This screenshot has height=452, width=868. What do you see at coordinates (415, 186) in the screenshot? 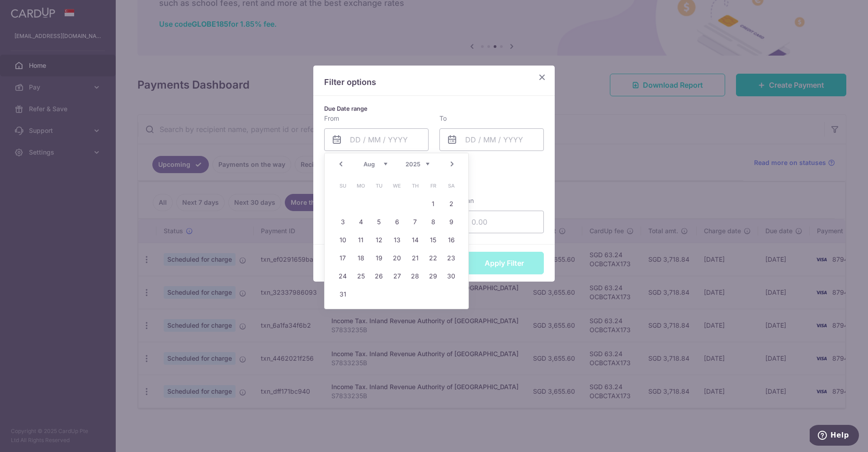
I see `span: Thursday` at bounding box center [415, 186].